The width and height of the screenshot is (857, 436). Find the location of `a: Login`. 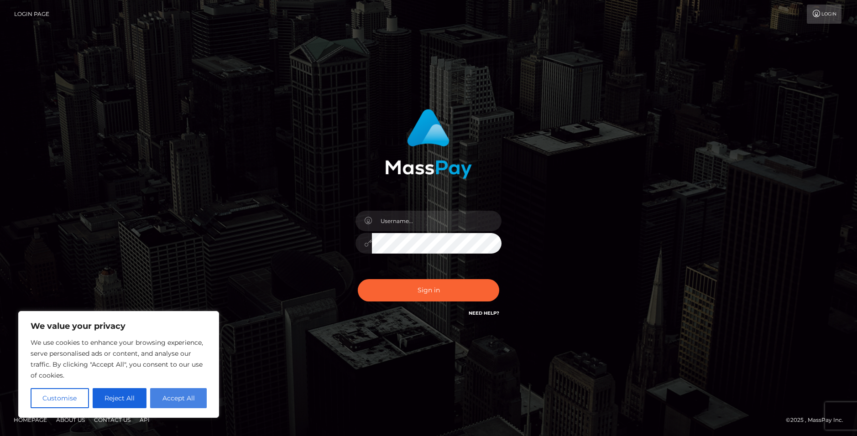

a: Login is located at coordinates (824, 14).